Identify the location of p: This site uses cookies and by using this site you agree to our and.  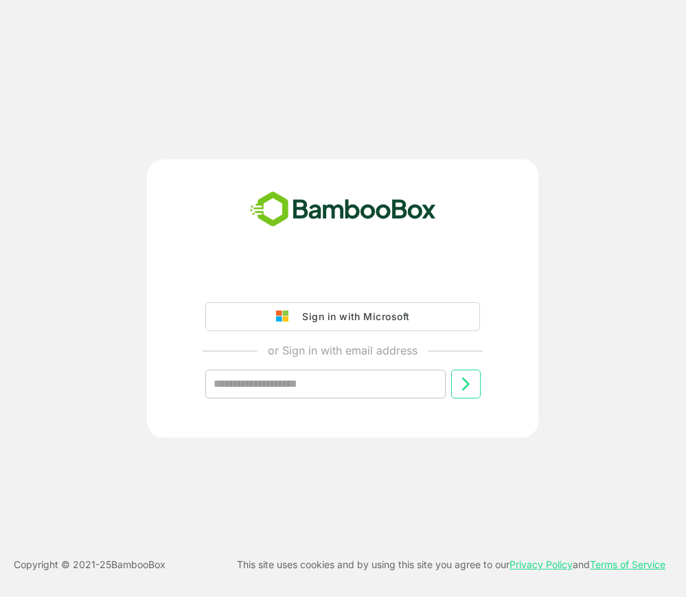
(451, 565).